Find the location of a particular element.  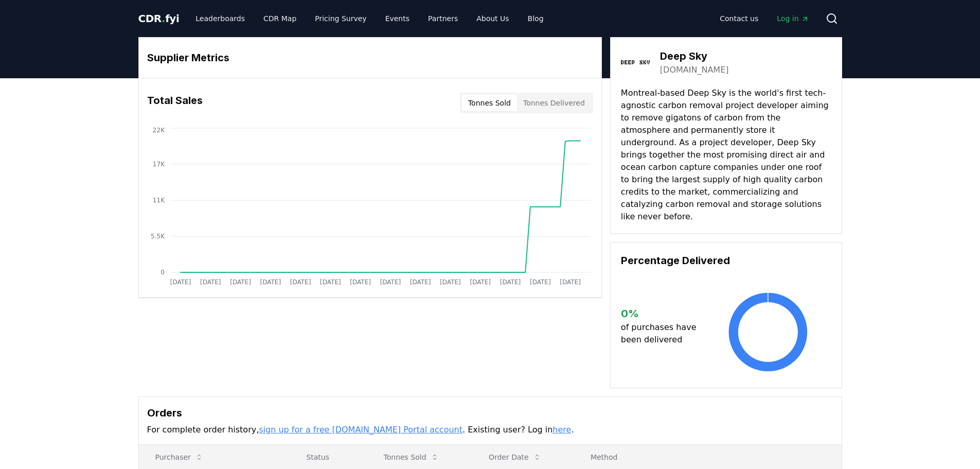

a: Leaderboards is located at coordinates (220, 19).